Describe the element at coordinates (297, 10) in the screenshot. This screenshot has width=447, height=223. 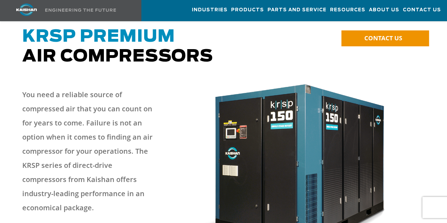
I see `a: Parts and Service` at that location.